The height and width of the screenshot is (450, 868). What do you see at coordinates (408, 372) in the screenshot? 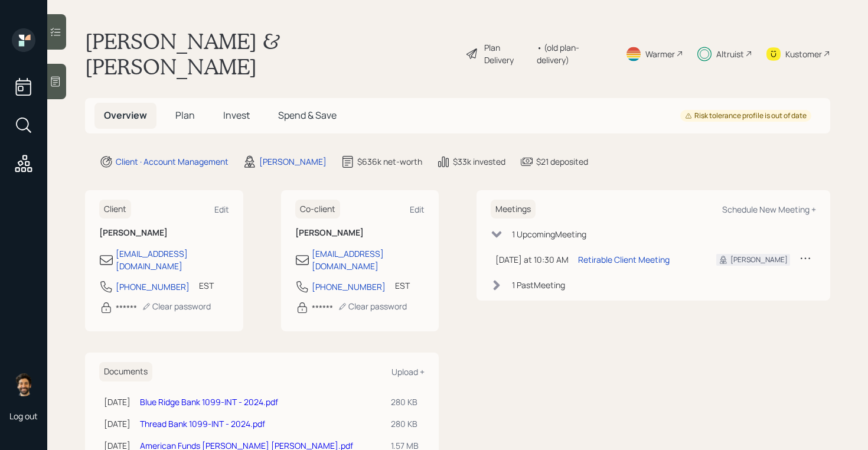
I see `div: Upload +` at bounding box center [408, 372].